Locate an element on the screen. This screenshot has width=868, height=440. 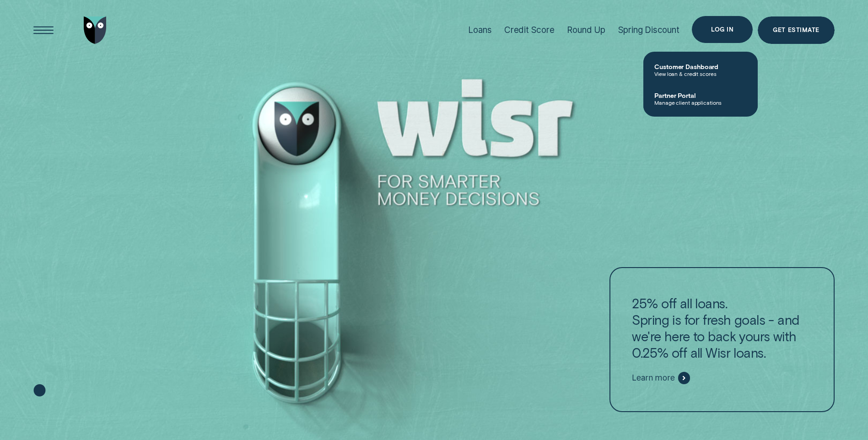
button: Open Menu is located at coordinates (44, 30).